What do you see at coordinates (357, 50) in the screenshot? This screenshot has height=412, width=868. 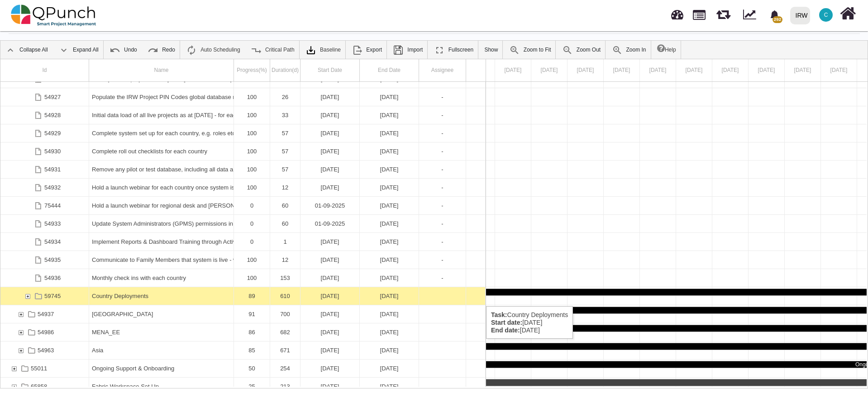 I see `img: ic_export_24.4e1404f.png` at bounding box center [357, 50].